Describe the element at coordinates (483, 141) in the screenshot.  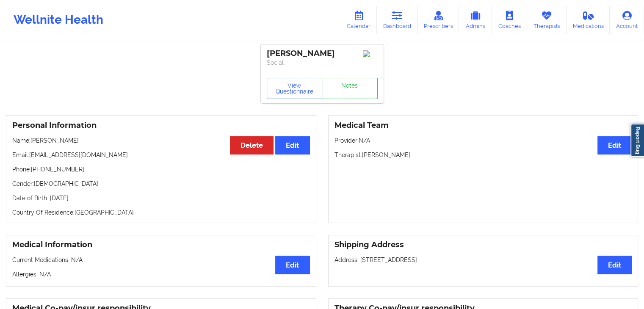
I see `p: Provider: N/A` at that location.